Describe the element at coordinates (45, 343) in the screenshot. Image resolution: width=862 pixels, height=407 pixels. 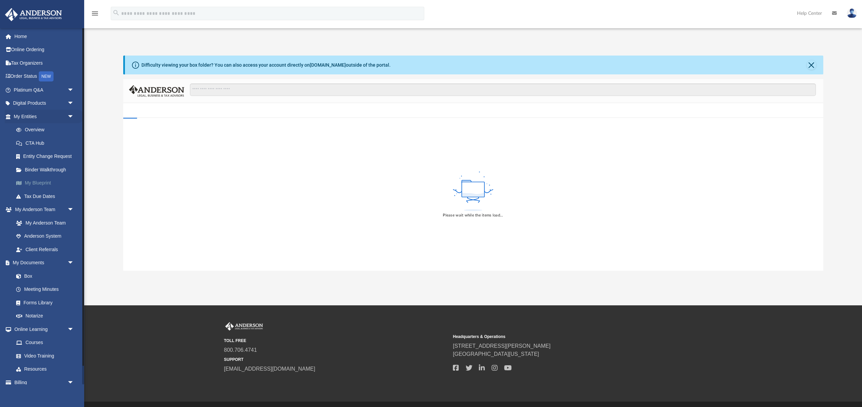
I see `a: Courses` at that location.